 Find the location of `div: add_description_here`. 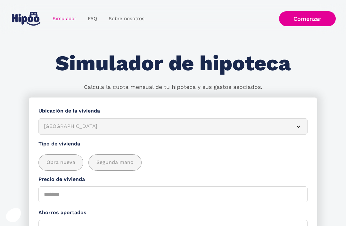

div: add_description_here is located at coordinates (173, 163).